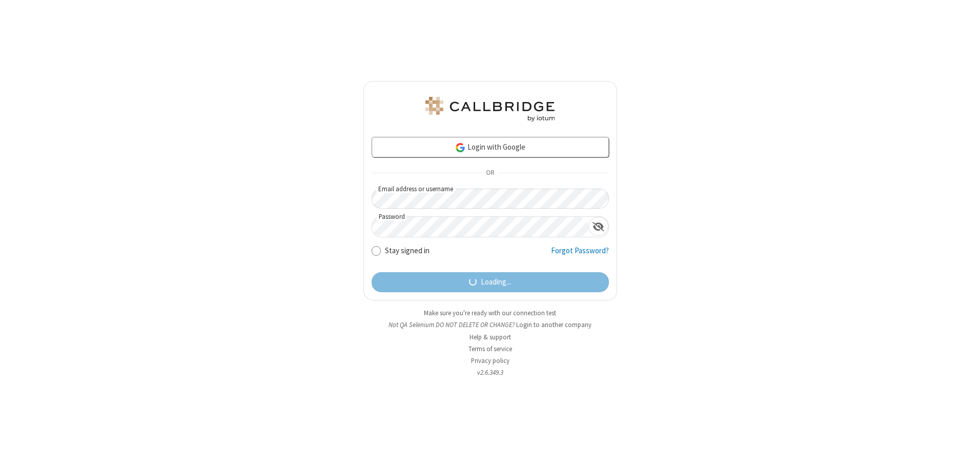 Image resolution: width=980 pixels, height=466 pixels. I want to click on span: Loading..., so click(496, 281).